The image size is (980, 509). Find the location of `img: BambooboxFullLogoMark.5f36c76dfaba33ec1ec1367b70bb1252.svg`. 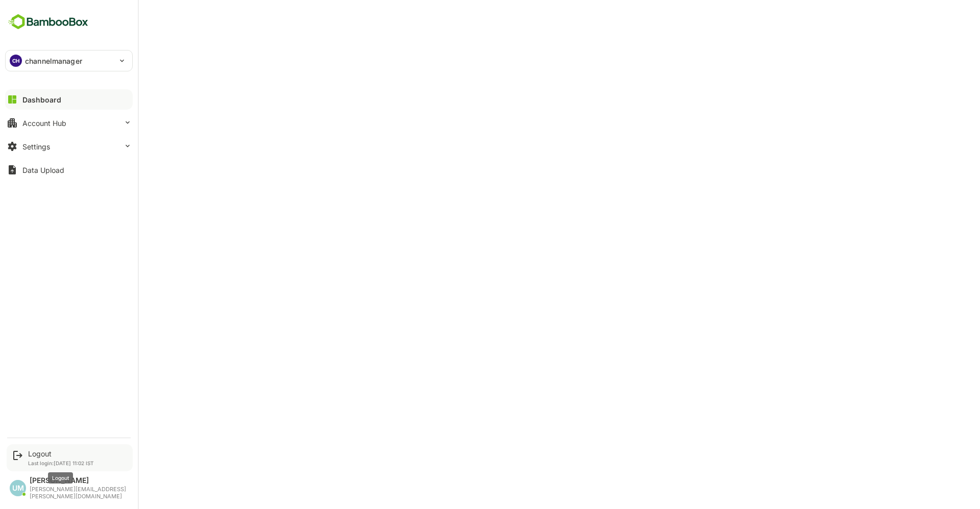

img: BambooboxFullLogoMark.5f36c76dfaba33ec1ec1367b70bb1252.svg is located at coordinates (48, 22).